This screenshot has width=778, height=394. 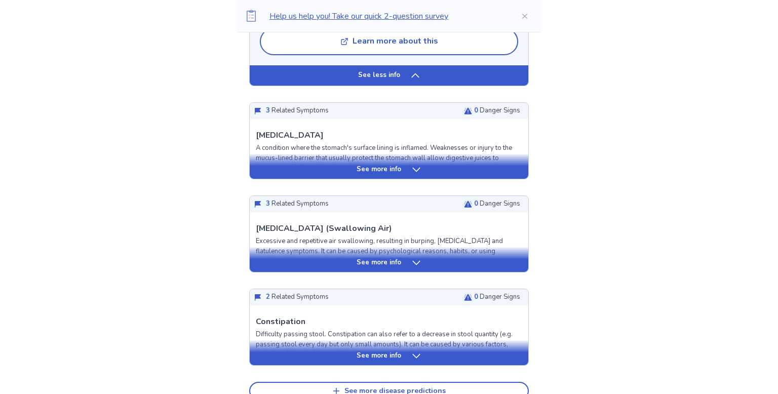 What do you see at coordinates (389, 168) in the screenshot?
I see `p: A condition where the stomach's surface lining is inflamed. Weaknesses or injury to the mucus-lin...` at bounding box center [389, 168].